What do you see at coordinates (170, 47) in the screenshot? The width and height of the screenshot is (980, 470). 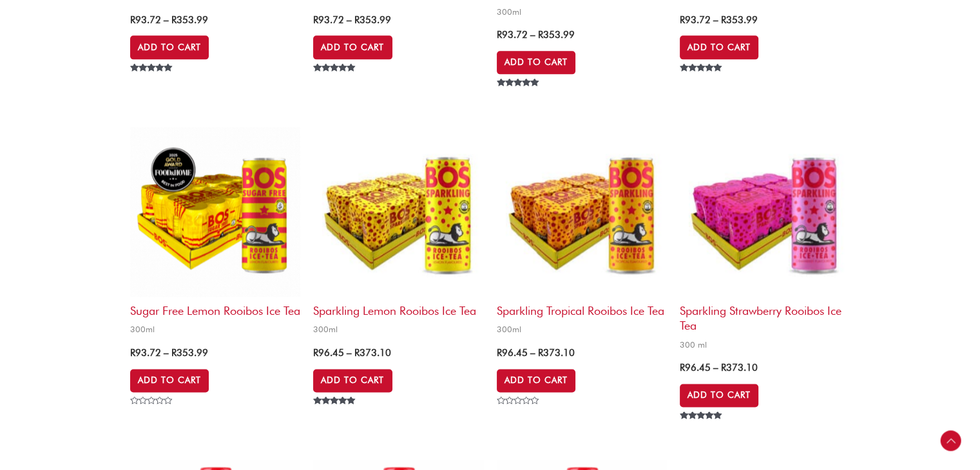 I see `a: Select options for “Lemon Rooibos Ice Tea”` at bounding box center [170, 47].